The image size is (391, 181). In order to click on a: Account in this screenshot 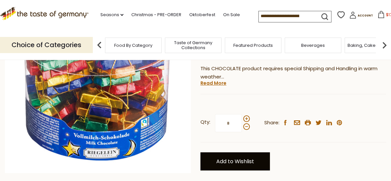, I will do `click(361, 16)`.